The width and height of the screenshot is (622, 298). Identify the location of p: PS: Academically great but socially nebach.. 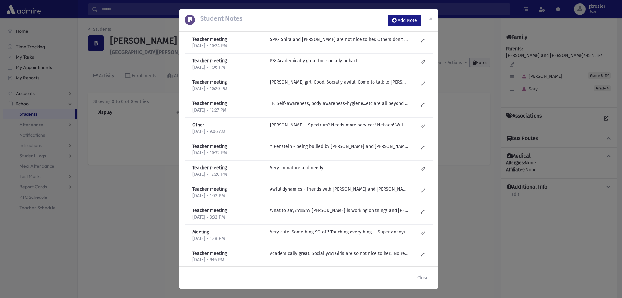
(339, 61).